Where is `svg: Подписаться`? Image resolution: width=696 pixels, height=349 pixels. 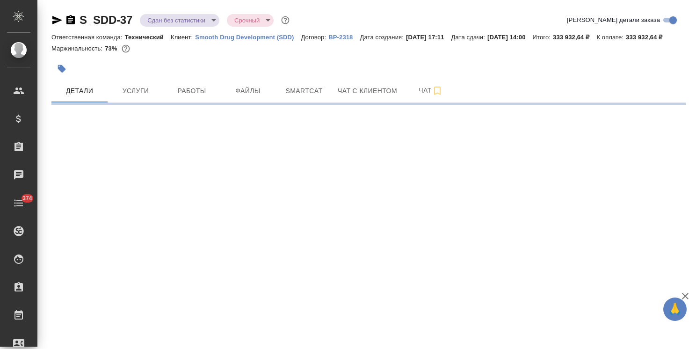
svg: Подписаться is located at coordinates (437, 91).